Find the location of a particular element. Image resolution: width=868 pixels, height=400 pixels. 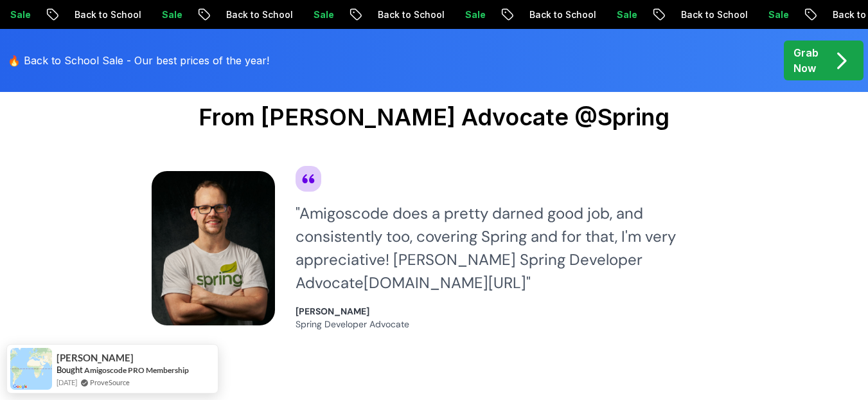

div: " Amigoscode does a pretty darned good job, and consistently too, covering Spring and for that, I... is located at coordinates (506, 248).